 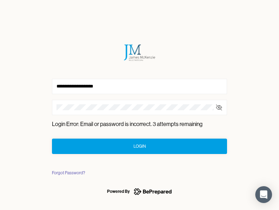 What do you see at coordinates (140, 99) in the screenshot?
I see `form: Login Error: Email or password is incorrect. 3 attempts remaining` at bounding box center [140, 99].